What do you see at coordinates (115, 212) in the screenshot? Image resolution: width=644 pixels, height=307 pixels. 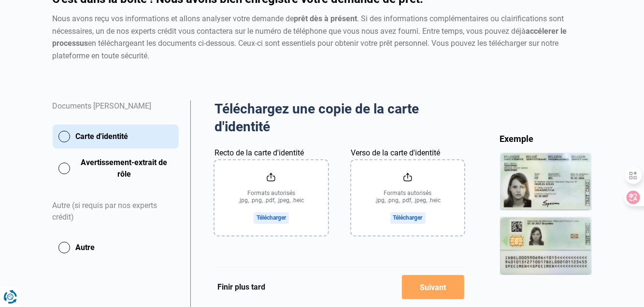 I see `div: Autre (si requis par nos experts crédit)` at bounding box center [115, 212].